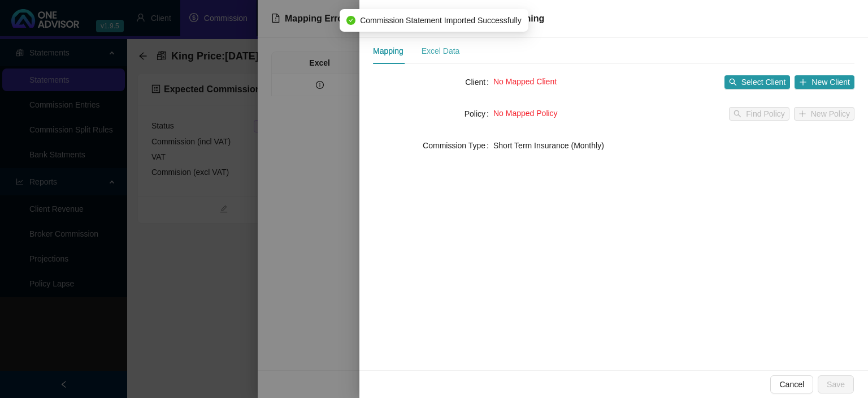 The height and width of the screenshot is (398, 868). Describe the element at coordinates (525, 81) in the screenshot. I see `span: No Mapped Client` at that location.